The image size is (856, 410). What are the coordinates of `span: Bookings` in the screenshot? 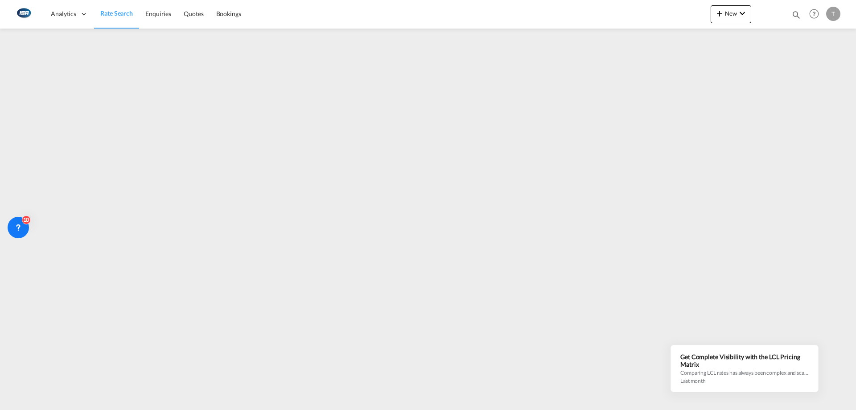 It's located at (229, 13).